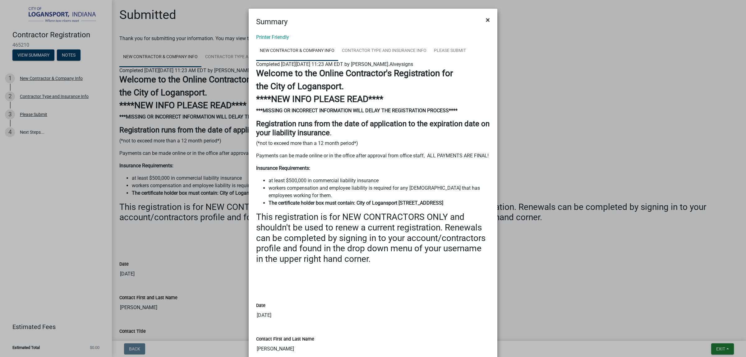  Describe the element at coordinates (261, 305) in the screenshot. I see `label: Date` at that location.